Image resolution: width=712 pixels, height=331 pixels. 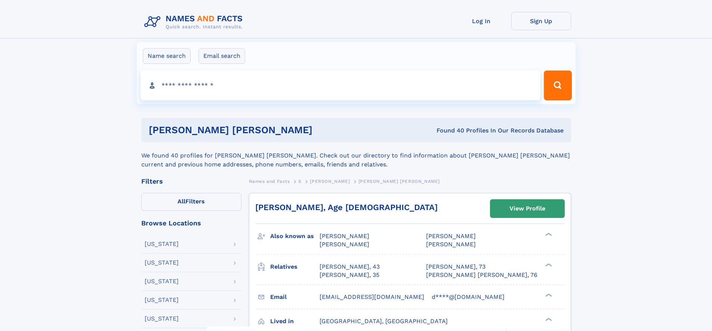 What do you see at coordinates (222, 56) in the screenshot?
I see `label: Email search` at bounding box center [222, 56].